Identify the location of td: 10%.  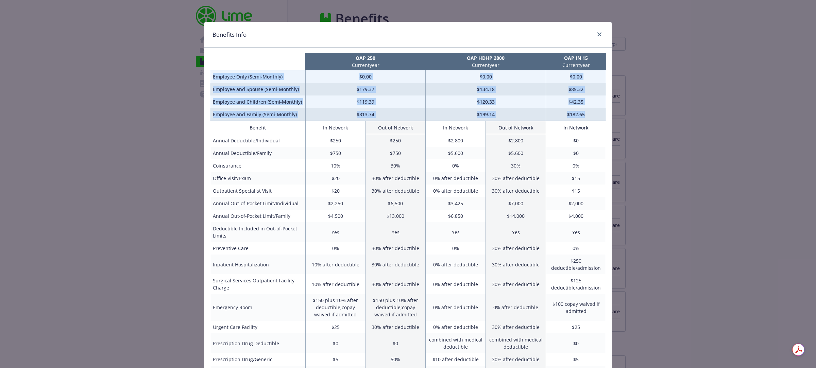
(335, 166).